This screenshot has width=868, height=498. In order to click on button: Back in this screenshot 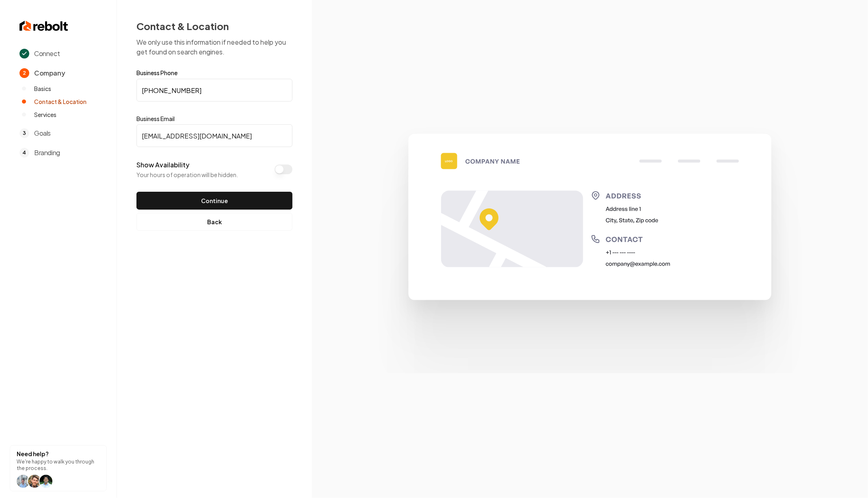, I will do `click(214, 222)`.